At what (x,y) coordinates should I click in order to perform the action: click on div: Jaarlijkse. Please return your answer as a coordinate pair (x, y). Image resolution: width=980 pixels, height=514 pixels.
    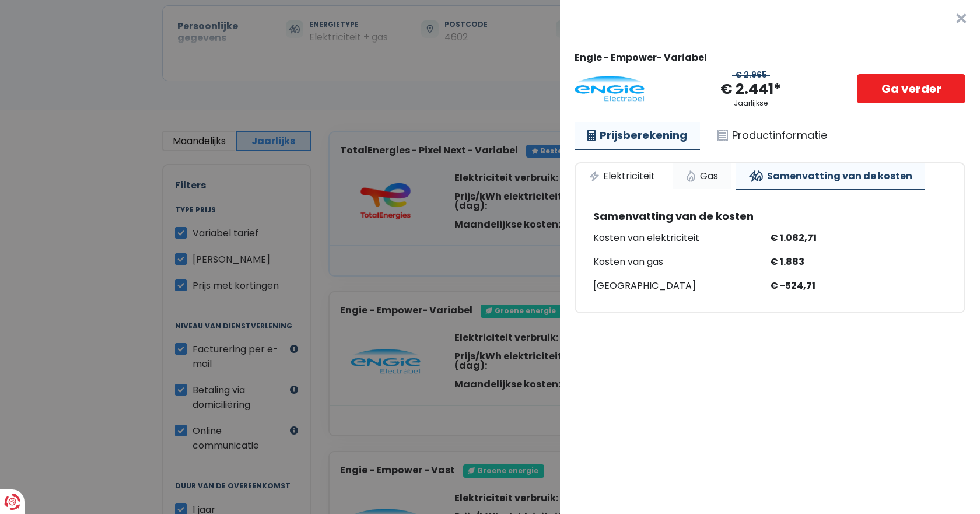
    Looking at the image, I should click on (751, 103).